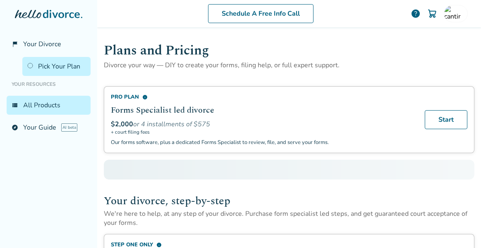 The image size is (481, 248). What do you see at coordinates (289, 219) in the screenshot?
I see `p: We're here to help, at any step of your divorce. Purchase form specialist led steps, and get guar...` at bounding box center [289, 219].